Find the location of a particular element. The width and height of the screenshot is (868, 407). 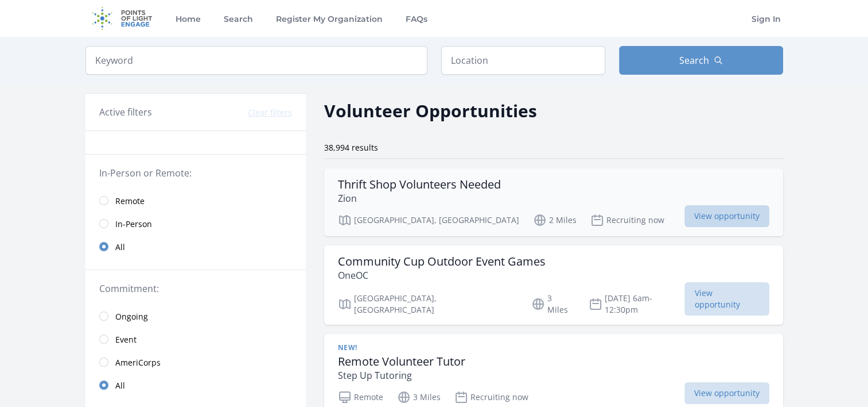

span: Event is located at coordinates (125, 339).